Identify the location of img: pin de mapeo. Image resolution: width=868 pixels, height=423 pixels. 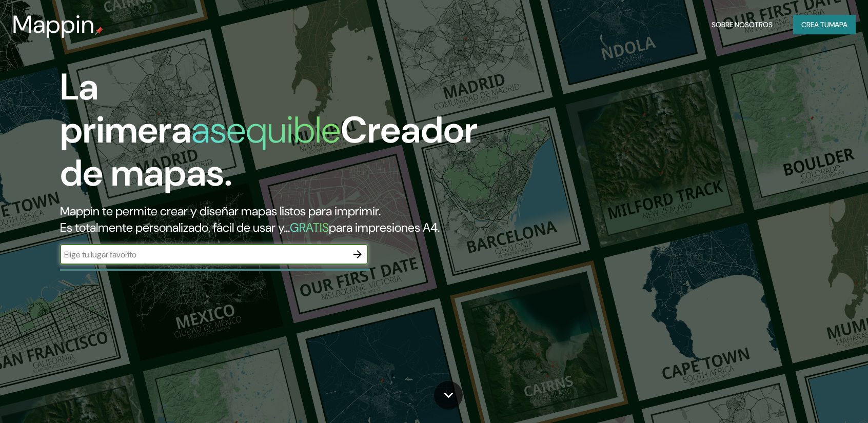
(99, 31).